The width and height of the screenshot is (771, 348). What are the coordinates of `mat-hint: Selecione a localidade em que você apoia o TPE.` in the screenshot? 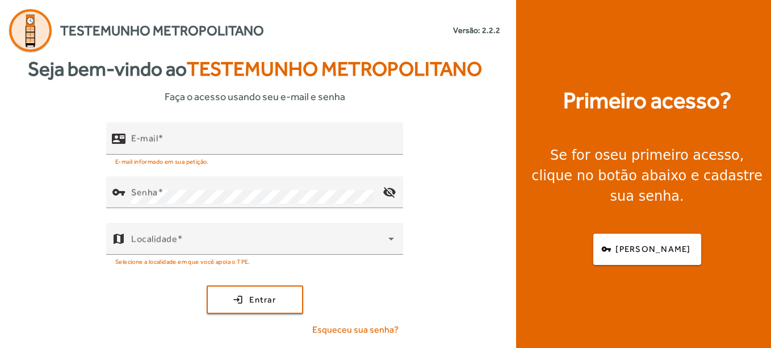 It's located at (183, 261).